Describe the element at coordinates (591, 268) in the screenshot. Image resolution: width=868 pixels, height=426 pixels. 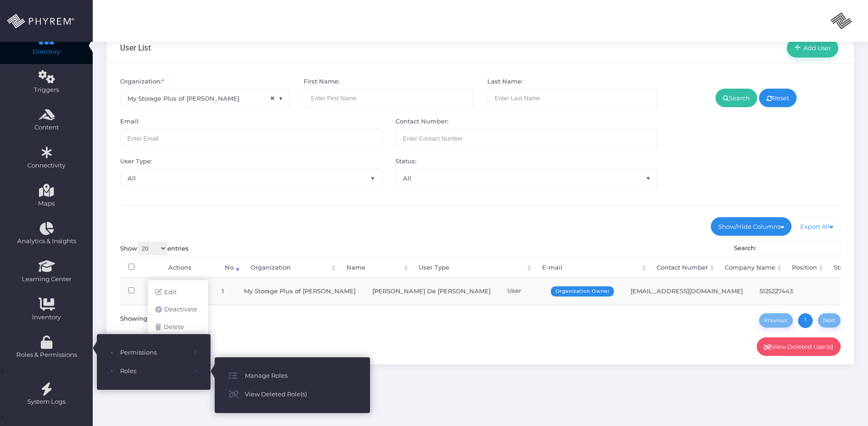
I see `th: E-mail: activate to sort column ascending` at that location.